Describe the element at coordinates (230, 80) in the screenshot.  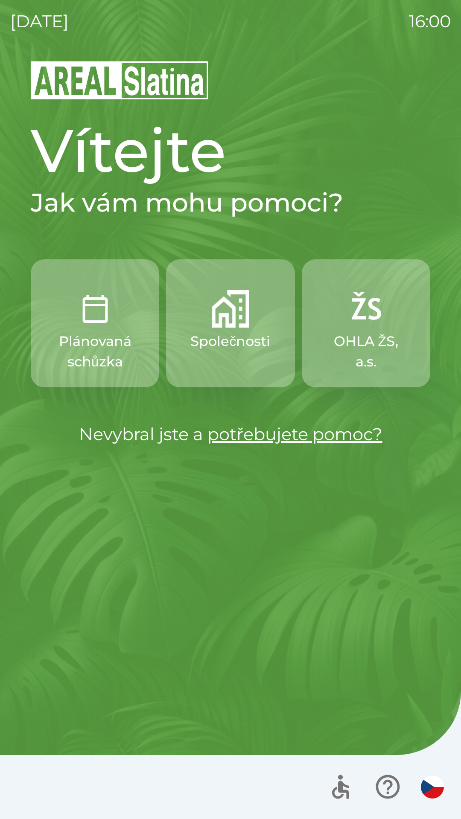
I see `img: Logo` at that location.